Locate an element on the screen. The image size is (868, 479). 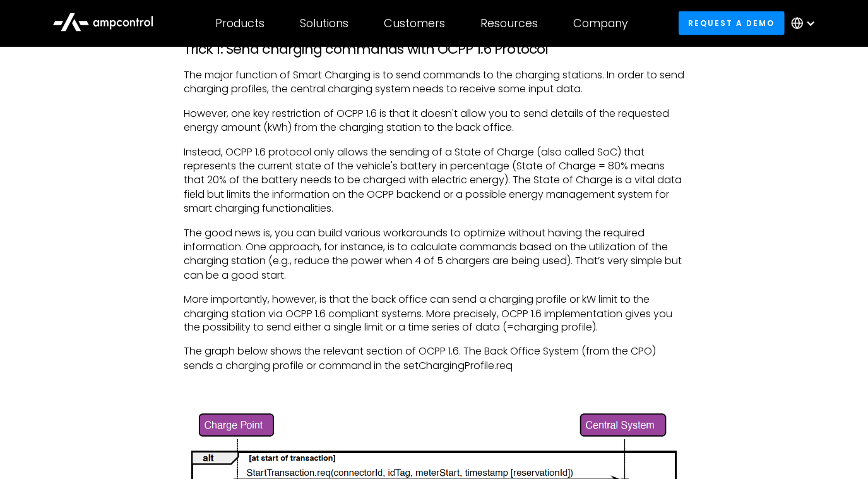
div: Products is located at coordinates (241, 24).